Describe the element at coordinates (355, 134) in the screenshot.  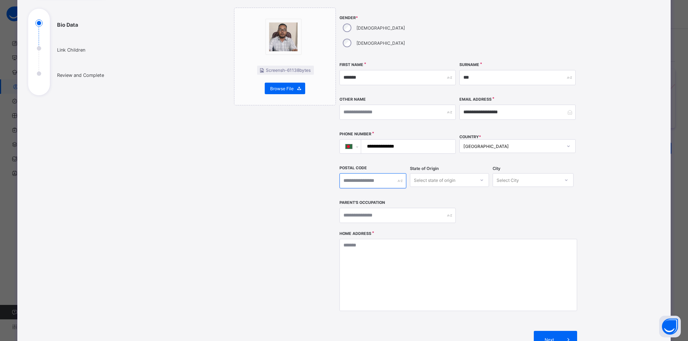
I see `label: Phone Number` at that location.